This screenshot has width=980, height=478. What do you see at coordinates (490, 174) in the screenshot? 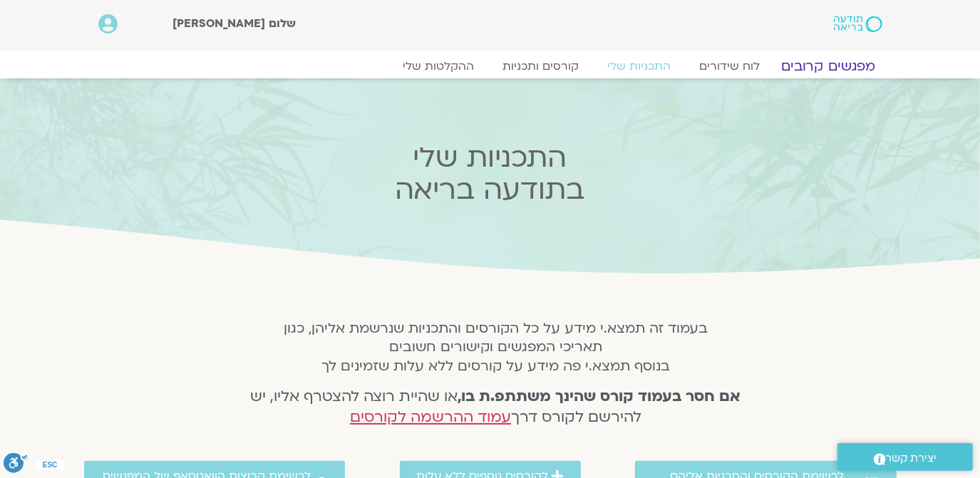
I see `h2: התכניות שלי בתודעה בריאה` at bounding box center [490, 174].